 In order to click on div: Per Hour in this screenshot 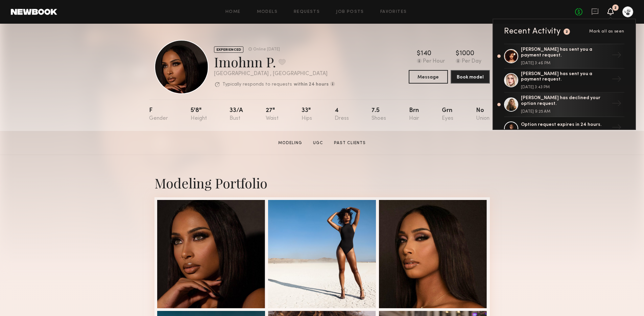, I will do `click(434, 62)`.